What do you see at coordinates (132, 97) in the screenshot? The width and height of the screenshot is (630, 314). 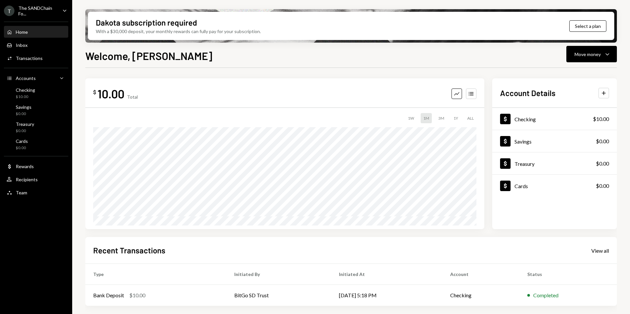 I see `div: Total` at bounding box center [132, 97].